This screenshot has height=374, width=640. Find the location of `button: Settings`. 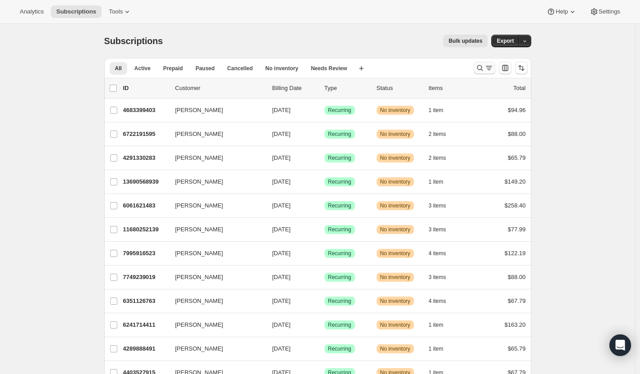

button: Settings is located at coordinates (605, 12).